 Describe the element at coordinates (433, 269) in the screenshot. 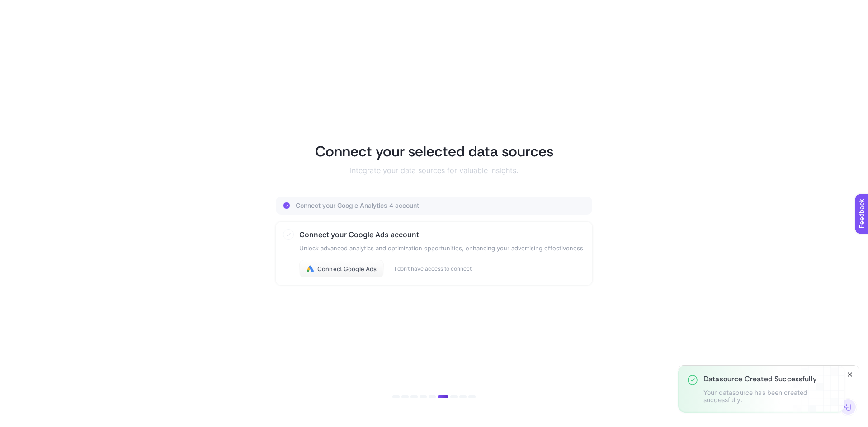

I see `button: I don’t have access to connect` at that location.